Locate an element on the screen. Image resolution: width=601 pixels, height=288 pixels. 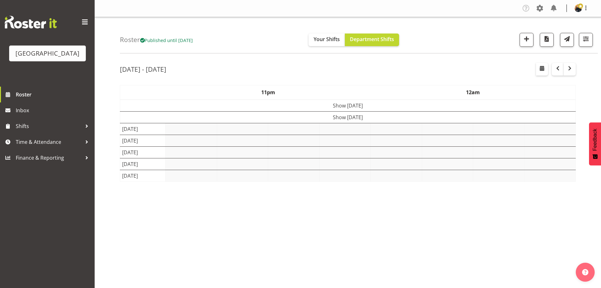
span: Finance & Reporting is located at coordinates (49, 158).